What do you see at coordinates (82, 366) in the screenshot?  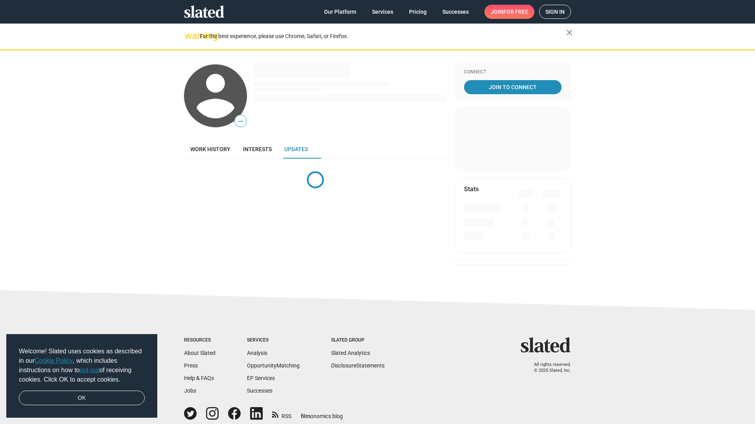 I see `span: Welcome! Slated uses cookies as described in our , which includes instructions on how to of recei...` at bounding box center [82, 366].